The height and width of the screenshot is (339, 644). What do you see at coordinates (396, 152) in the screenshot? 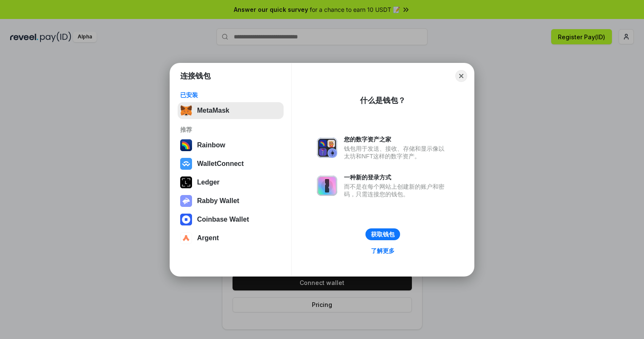
I see `div: 钱包用于发送、接收、存储和显示像以太坊和NFT这样的数字资产。` at bounding box center [396, 152].